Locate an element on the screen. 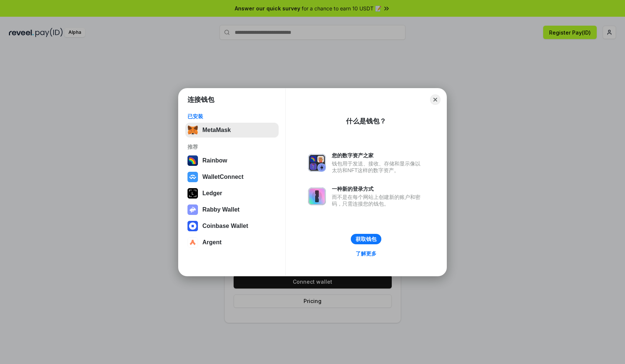  button: Ledger is located at coordinates (232, 193).